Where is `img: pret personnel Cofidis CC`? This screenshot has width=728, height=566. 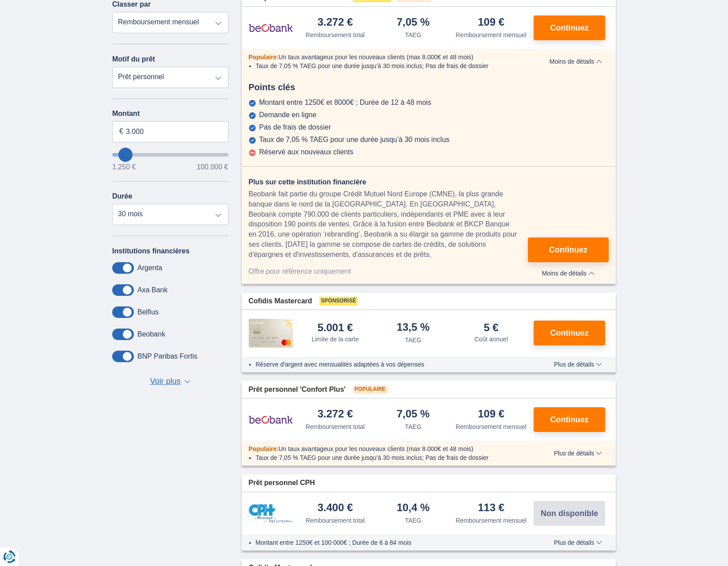 img: pret personnel Cofidis CC is located at coordinates (271, 333).